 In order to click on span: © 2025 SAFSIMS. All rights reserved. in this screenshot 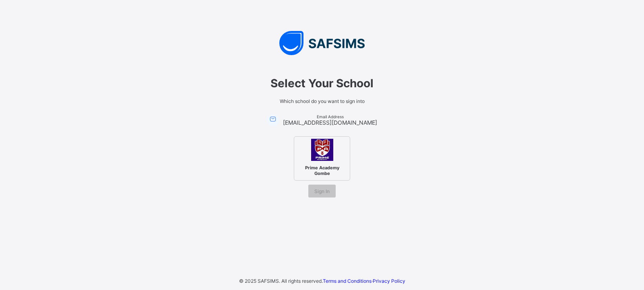, I will do `click(281, 281)`.